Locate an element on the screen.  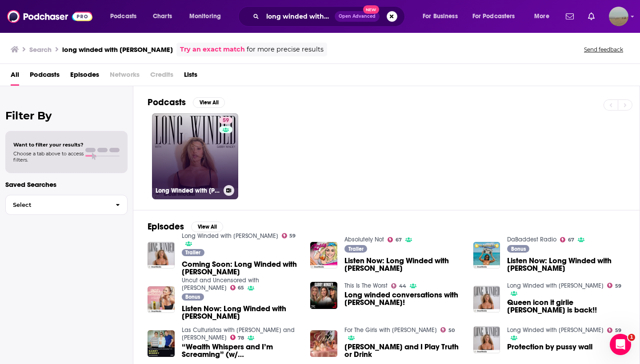
button: Open AdvancedNew is located at coordinates (357, 17).